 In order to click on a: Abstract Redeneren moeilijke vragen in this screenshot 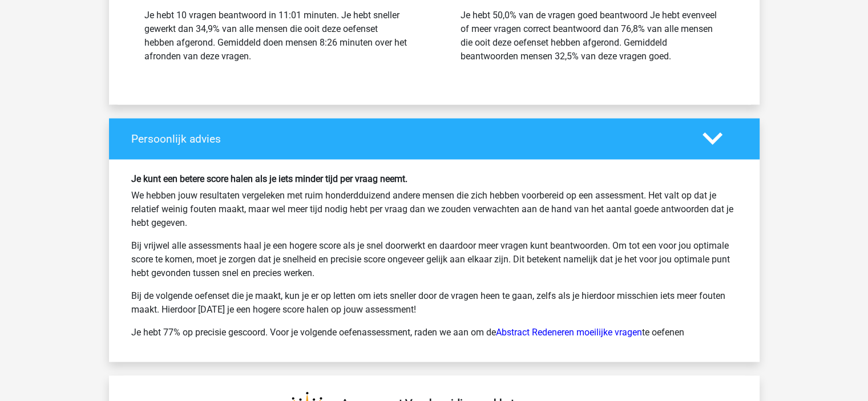, I will do `click(569, 332)`.